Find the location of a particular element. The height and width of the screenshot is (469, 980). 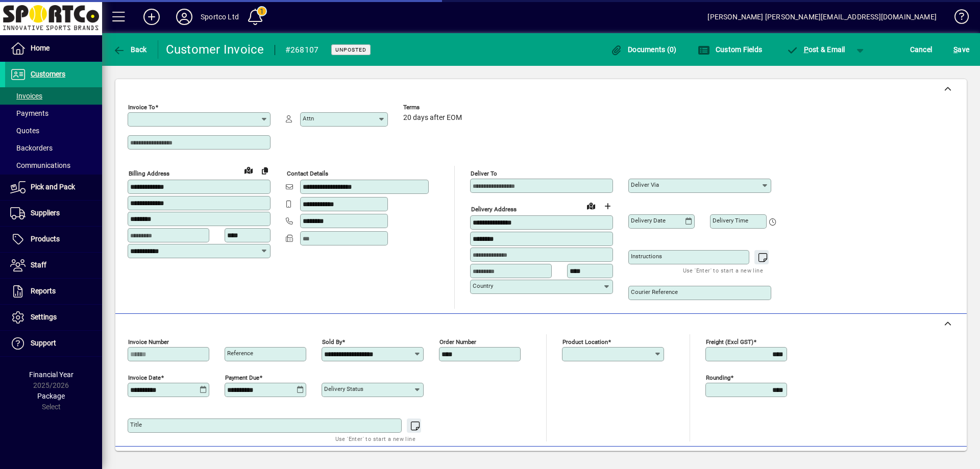

mat-label: Product location is located at coordinates (584, 342).